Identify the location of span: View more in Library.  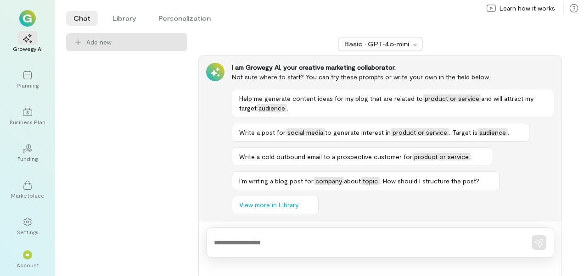
(269, 205).